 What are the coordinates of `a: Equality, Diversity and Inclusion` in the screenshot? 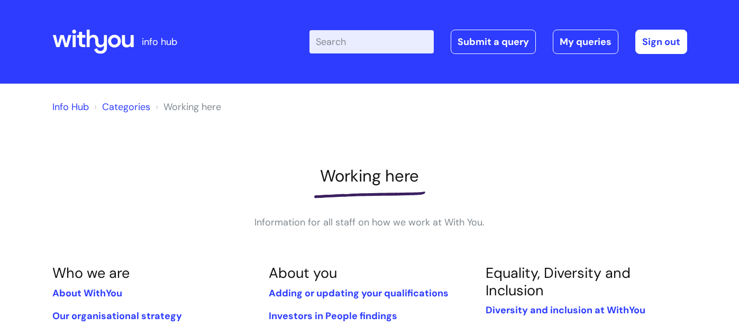 It's located at (558, 281).